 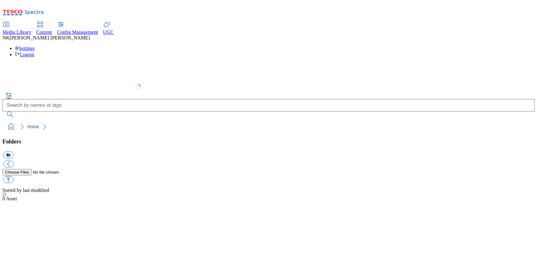 What do you see at coordinates (17, 29) in the screenshot?
I see `a: Media Library` at bounding box center [17, 29].